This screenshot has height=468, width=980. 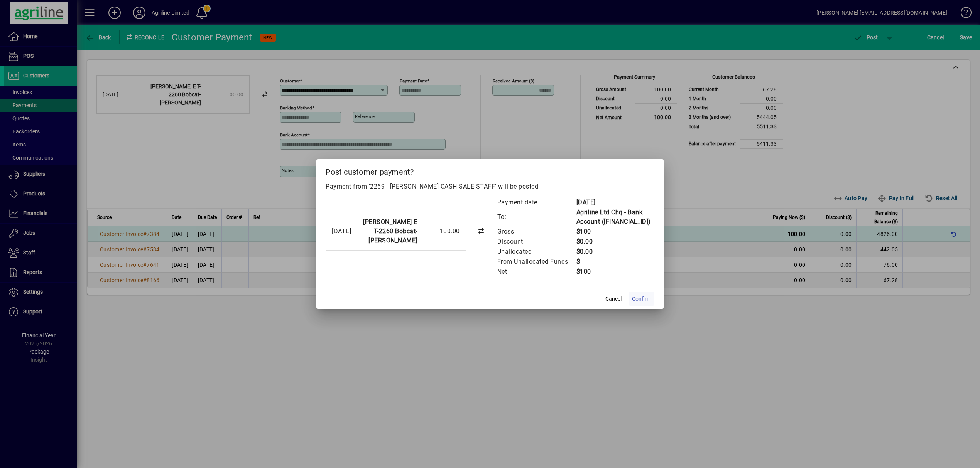 I want to click on button: Cancel, so click(x=613, y=299).